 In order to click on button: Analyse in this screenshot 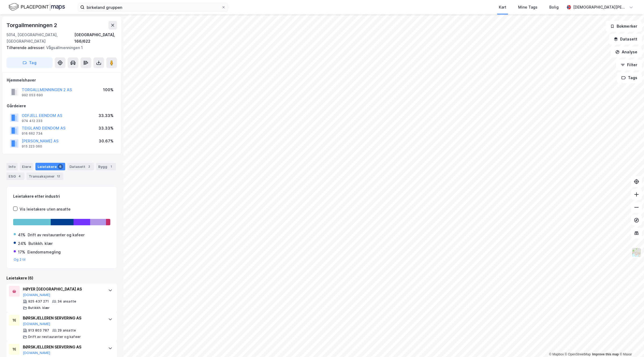, I will do `click(626, 52)`.